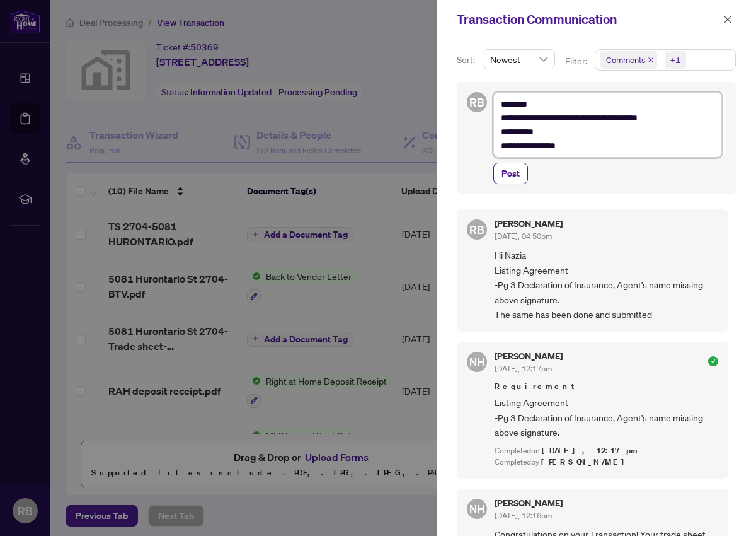 The height and width of the screenshot is (536, 756). Describe the element at coordinates (606, 417) in the screenshot. I see `span: Listing Agreement -Pg 3 Declaration of Insurance, Agent's name missing above signature.` at that location.